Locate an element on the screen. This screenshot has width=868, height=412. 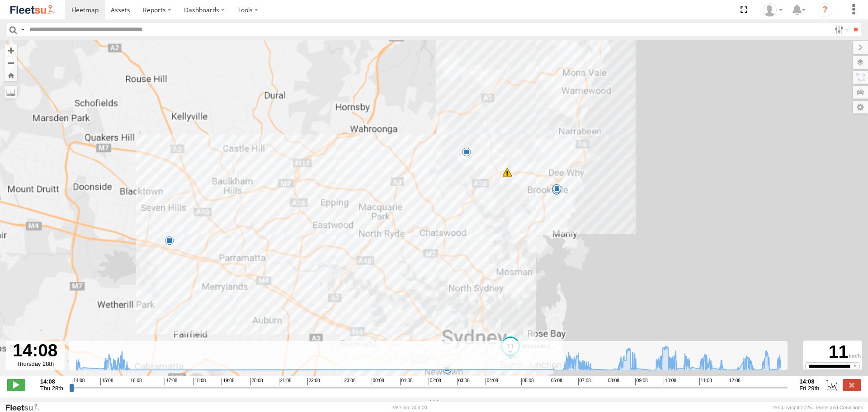
span: 11:08 is located at coordinates (706, 382).